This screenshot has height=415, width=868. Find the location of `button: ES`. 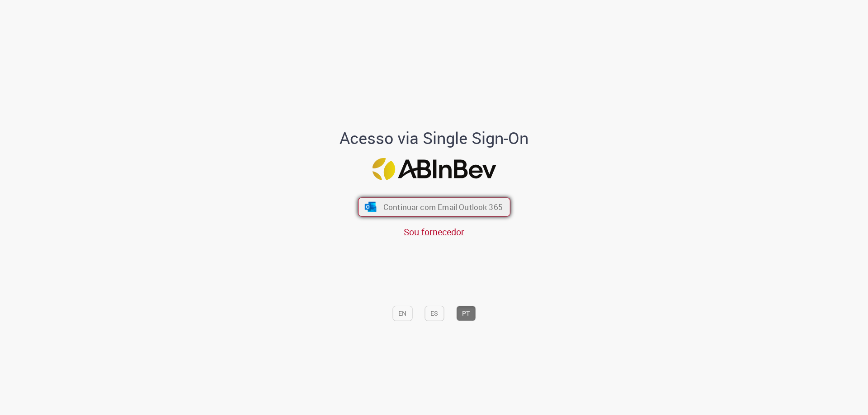

button: ES is located at coordinates (434, 314).